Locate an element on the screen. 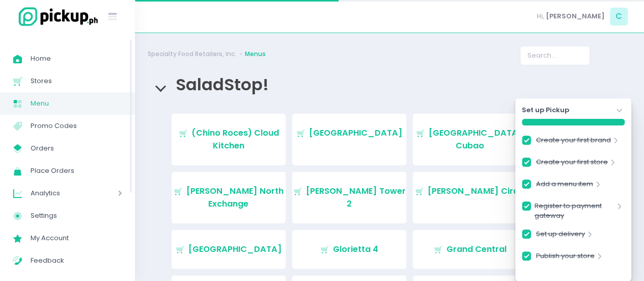 Image resolution: width=644 pixels, height=281 pixels. a: Create your first store is located at coordinates (572, 164).